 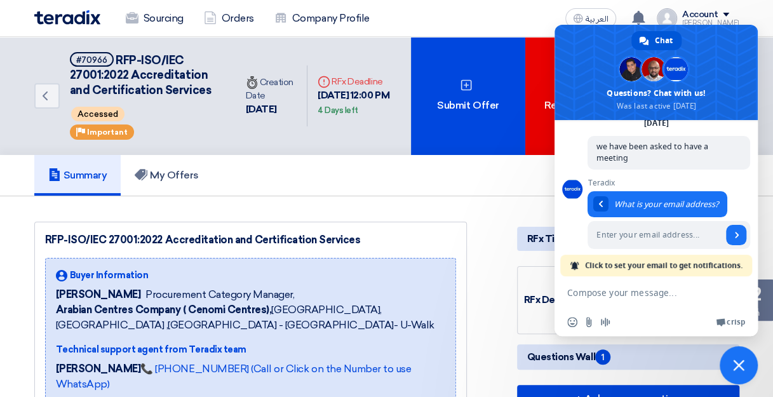 What do you see at coordinates (652, 152) in the screenshot?
I see `span: we have been asked to have a meeting` at bounding box center [652, 152].